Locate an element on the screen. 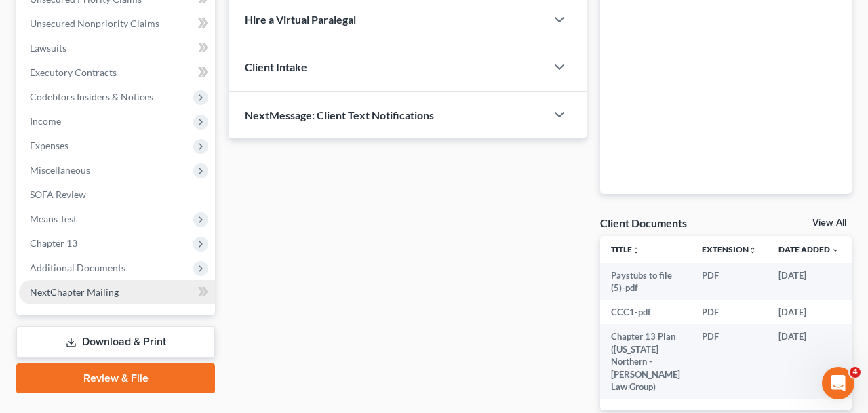 The height and width of the screenshot is (413, 868). a: Lawsuits is located at coordinates (117, 48).